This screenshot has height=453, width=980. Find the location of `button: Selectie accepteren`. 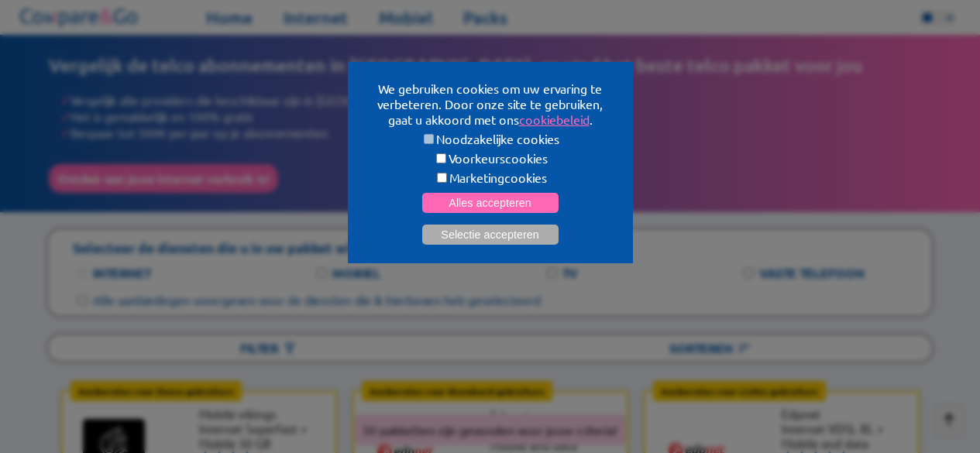

button: Selectie accepteren is located at coordinates (490, 235).